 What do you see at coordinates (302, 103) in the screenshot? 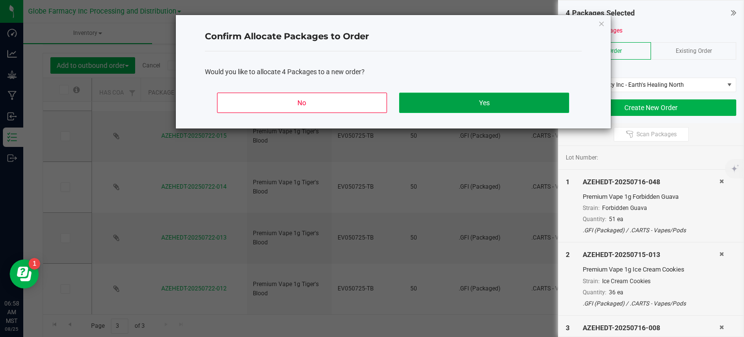
I see `button: No` at bounding box center [302, 103].